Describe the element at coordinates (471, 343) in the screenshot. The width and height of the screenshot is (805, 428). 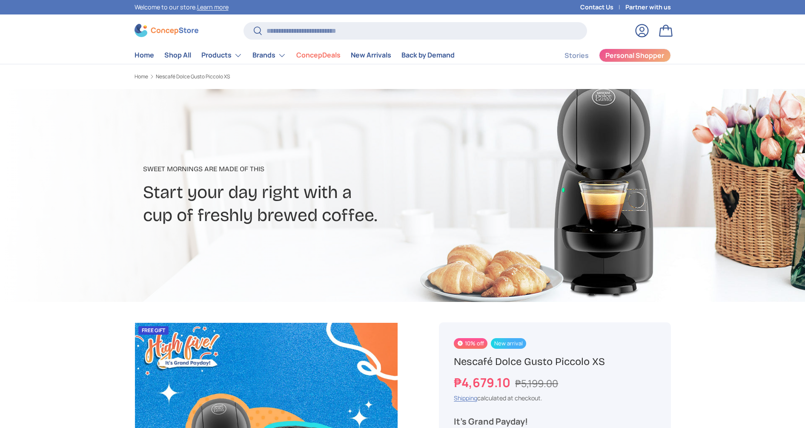
I see `span: 10% off` at that location.